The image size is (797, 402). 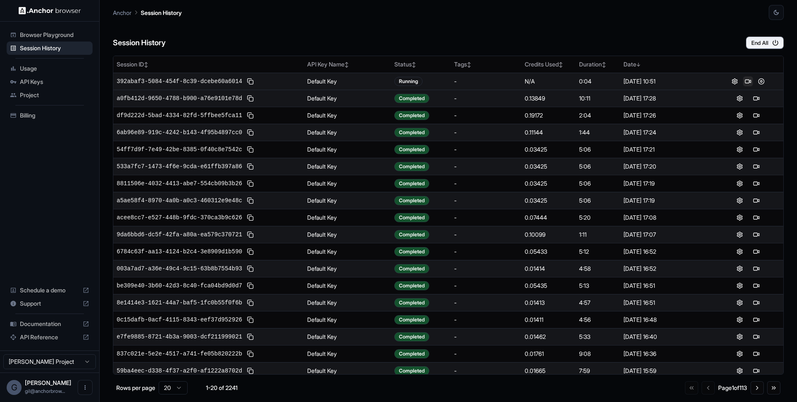 What do you see at coordinates (548, 115) in the screenshot?
I see `div: 0.19172` at bounding box center [548, 115].